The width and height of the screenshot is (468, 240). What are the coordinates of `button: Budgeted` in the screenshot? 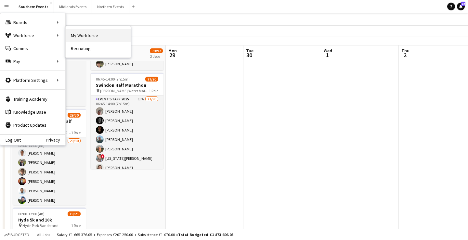 It's located at (17, 235).